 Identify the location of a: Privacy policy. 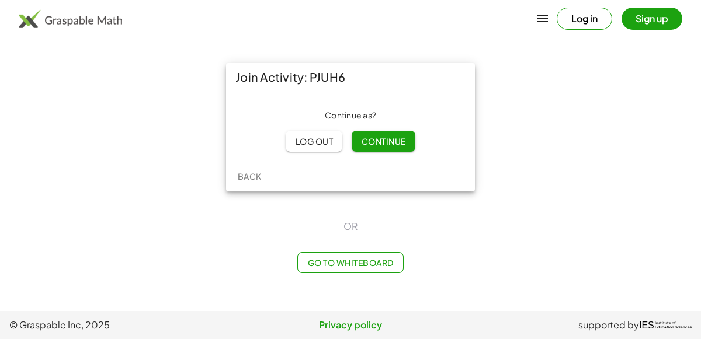
(350, 325).